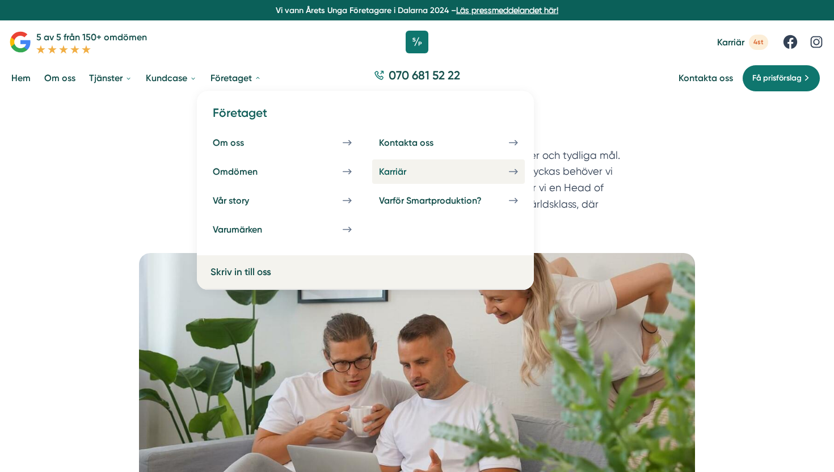 The height and width of the screenshot is (472, 834). What do you see at coordinates (742, 42) in the screenshot?
I see `a: Karriär 4st` at bounding box center [742, 42].